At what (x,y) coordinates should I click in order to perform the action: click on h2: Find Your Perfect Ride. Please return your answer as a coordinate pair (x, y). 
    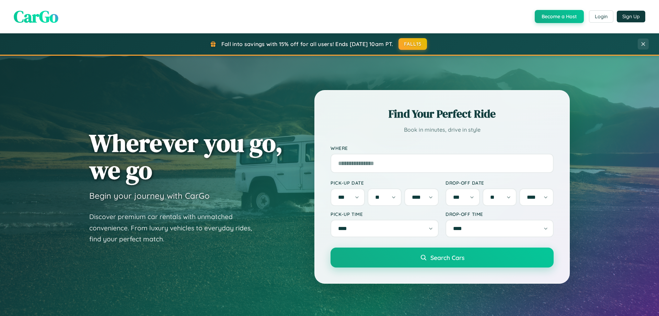
    Looking at the image, I should click on (442, 114).